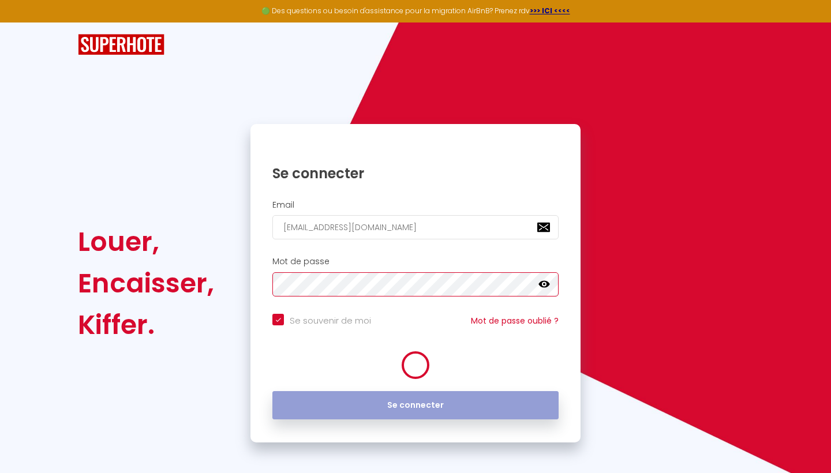 This screenshot has width=831, height=473. What do you see at coordinates (416, 227) in the screenshot?
I see `input: Ton Email` at bounding box center [416, 227].